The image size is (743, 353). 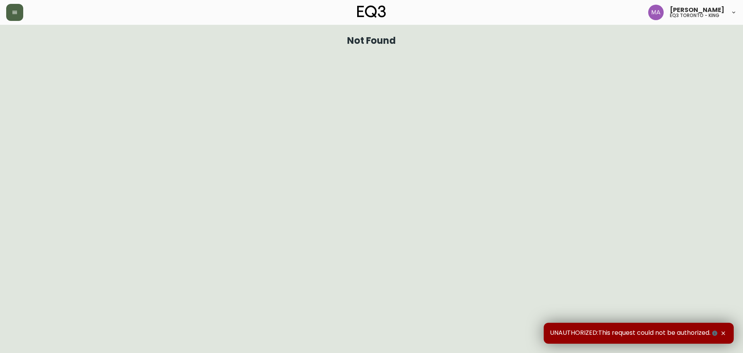 I want to click on img: 4f0989f25cbf85e7eb2537583095d61e, so click(x=656, y=12).